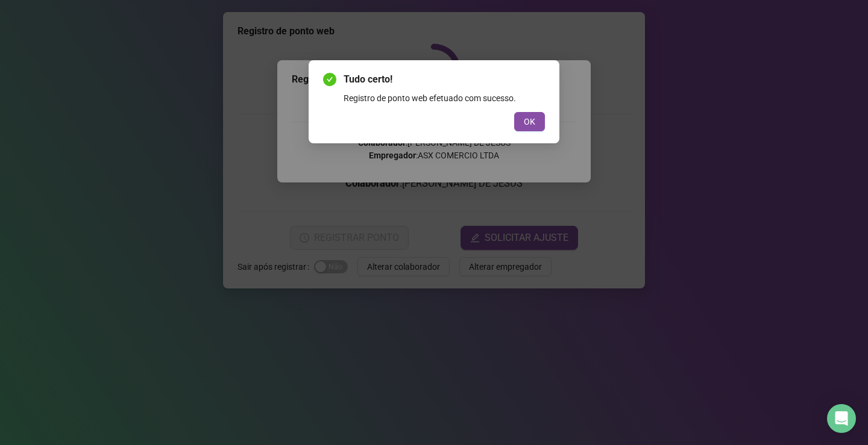 This screenshot has width=868, height=445. I want to click on span: OK, so click(529, 121).